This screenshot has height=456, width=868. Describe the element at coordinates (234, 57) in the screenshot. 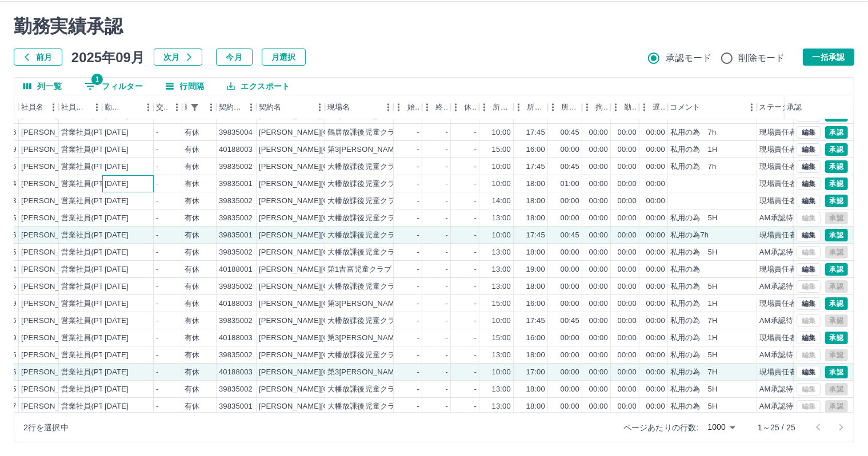

I see `button: 今月` at that location.